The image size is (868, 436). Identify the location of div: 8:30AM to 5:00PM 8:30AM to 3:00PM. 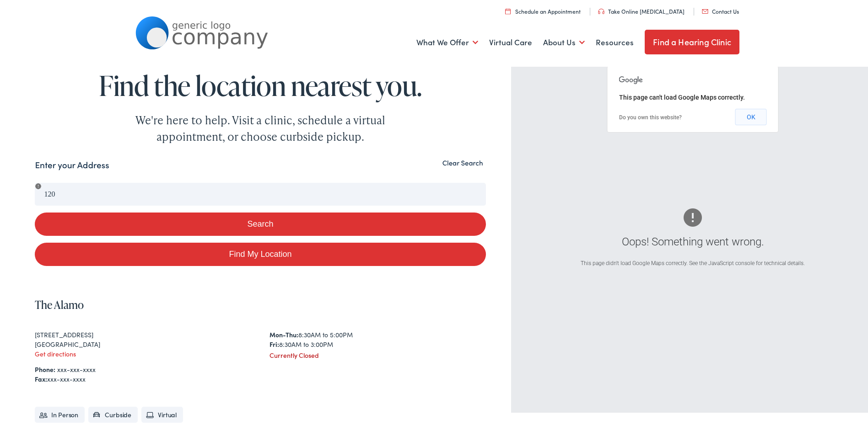
(377, 338).